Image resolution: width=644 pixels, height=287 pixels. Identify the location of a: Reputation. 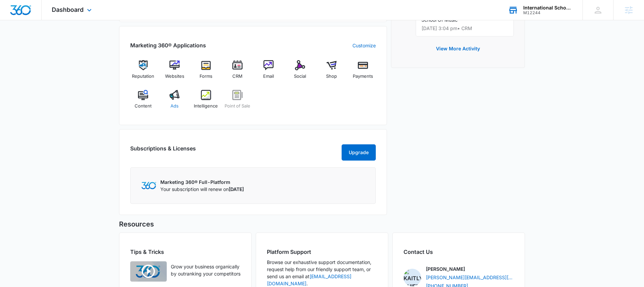
(143, 72).